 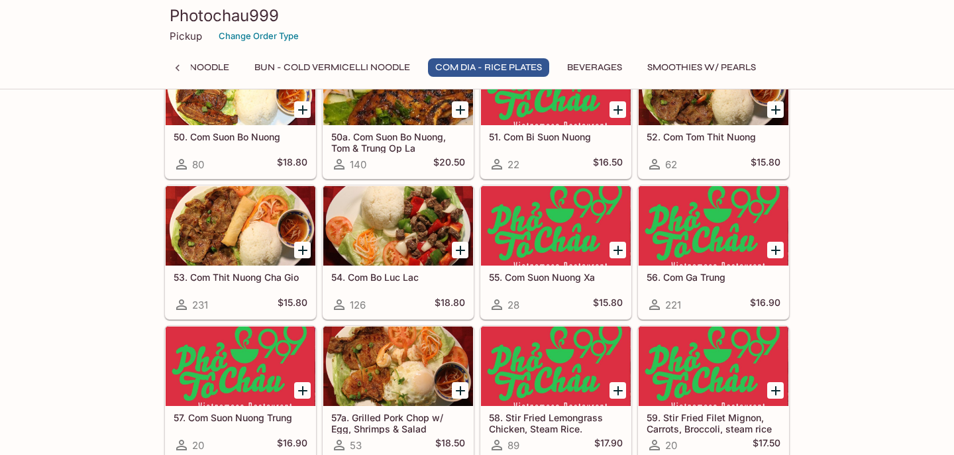 What do you see at coordinates (460, 250) in the screenshot?
I see `button: Add 54. Com Bo Luc Lac` at bounding box center [460, 250].